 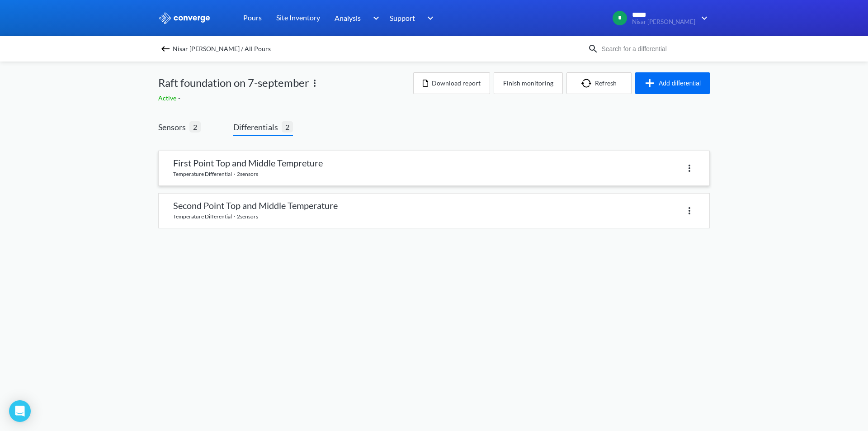 What do you see at coordinates (234, 83) in the screenshot?
I see `span: Raft foundation on 7-september` at bounding box center [234, 83].